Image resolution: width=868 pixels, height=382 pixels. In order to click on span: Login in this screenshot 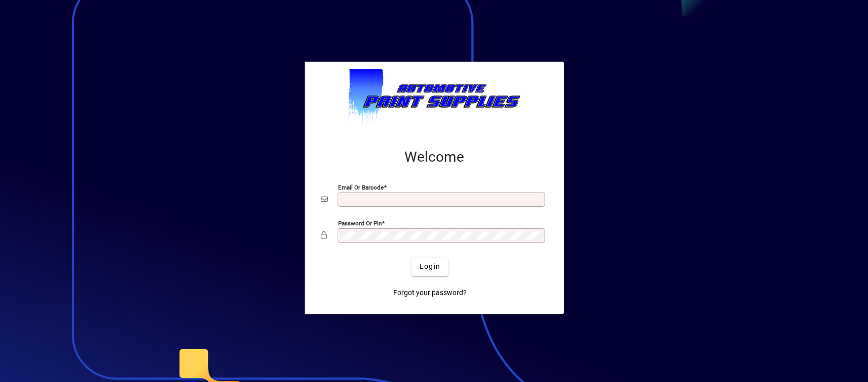, I will do `click(429, 267)`.